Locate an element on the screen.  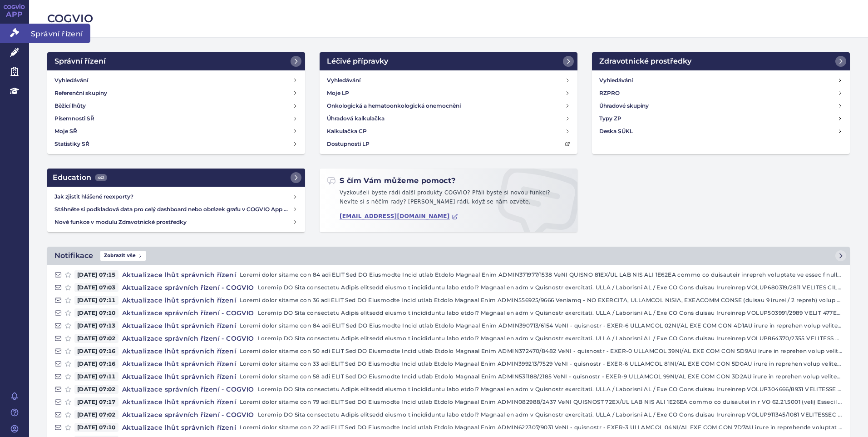
h2: Education is located at coordinates (80, 177).